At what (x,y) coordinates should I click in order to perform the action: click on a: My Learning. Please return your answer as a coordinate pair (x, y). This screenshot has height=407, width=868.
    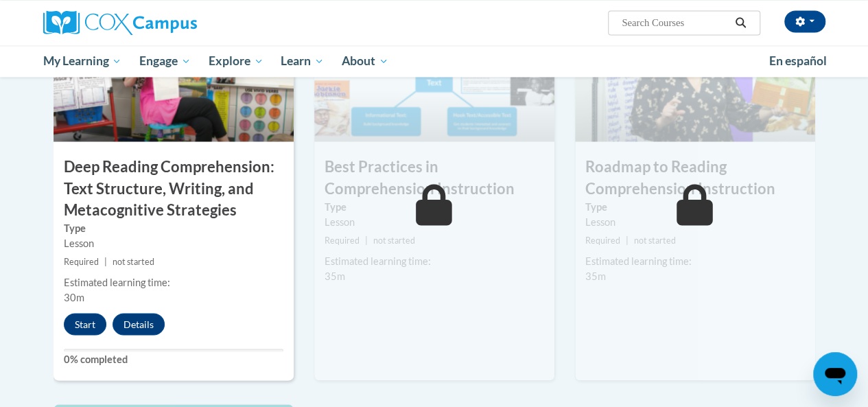
    Looking at the image, I should click on (83, 61).